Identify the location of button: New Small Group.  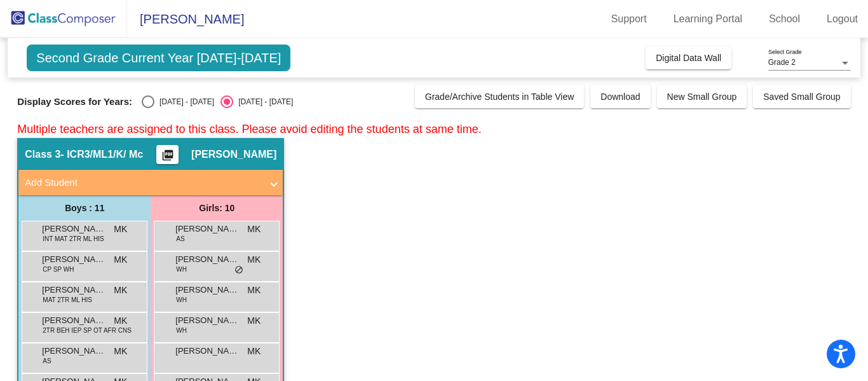
(702, 96).